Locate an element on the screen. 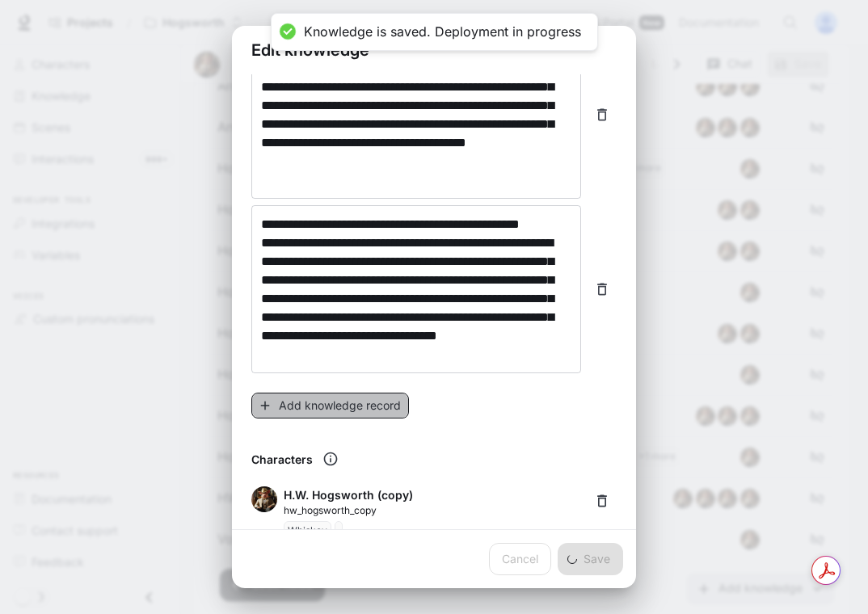 This screenshot has width=868, height=614. p: H.W. Hogsworth (copy) is located at coordinates (348, 495).